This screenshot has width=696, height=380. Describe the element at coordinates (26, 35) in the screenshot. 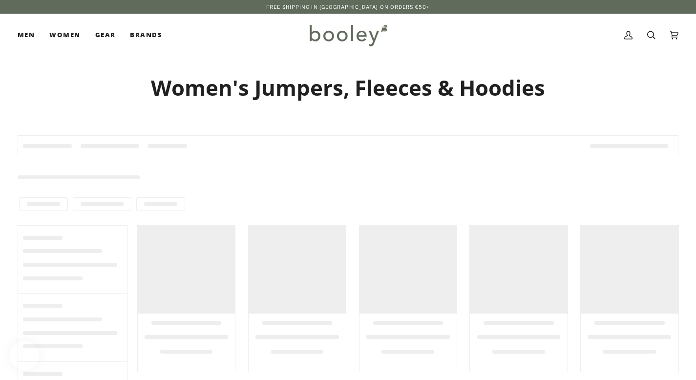

I see `span: Men` at that location.